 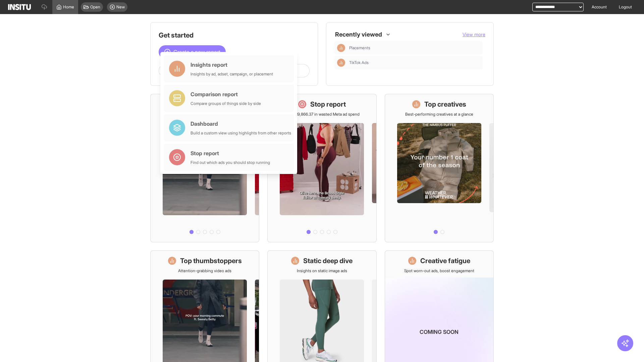 I want to click on span: Home, so click(x=68, y=7).